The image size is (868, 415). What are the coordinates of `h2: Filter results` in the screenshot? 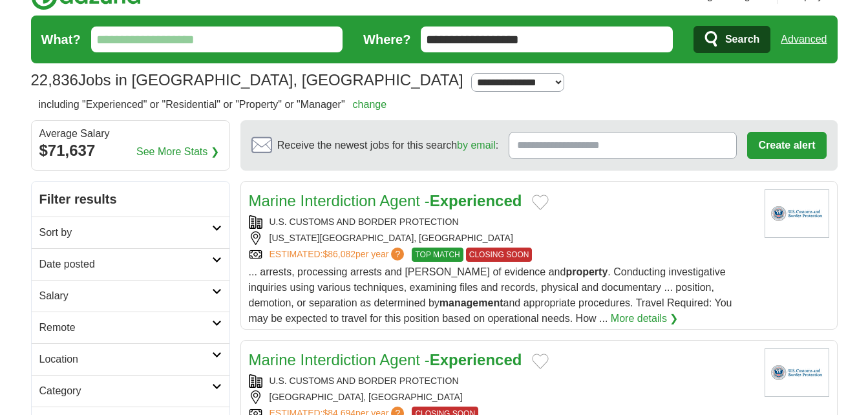 It's located at (131, 200).